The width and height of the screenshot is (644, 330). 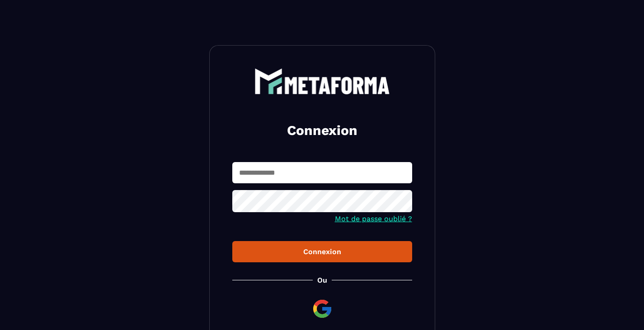 I want to click on a: logo, so click(x=322, y=81).